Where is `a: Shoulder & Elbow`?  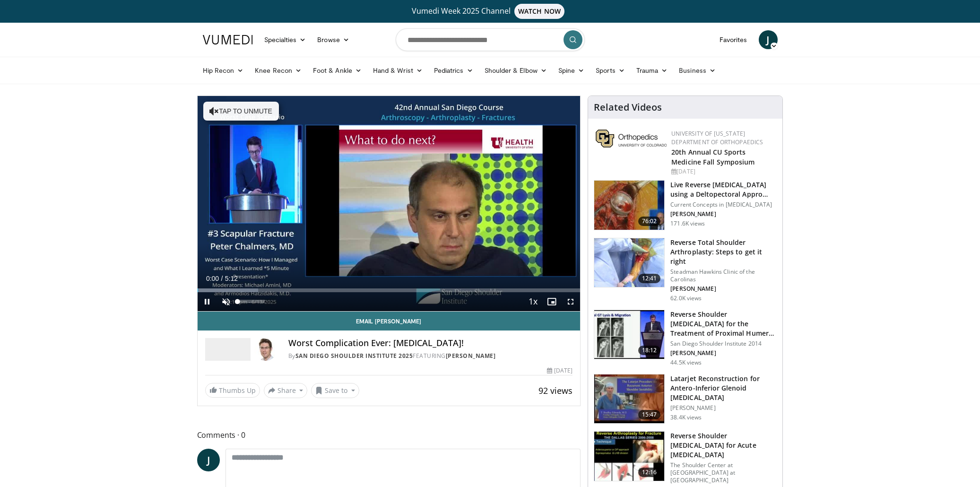
a: Shoulder & Elbow is located at coordinates (516, 70).